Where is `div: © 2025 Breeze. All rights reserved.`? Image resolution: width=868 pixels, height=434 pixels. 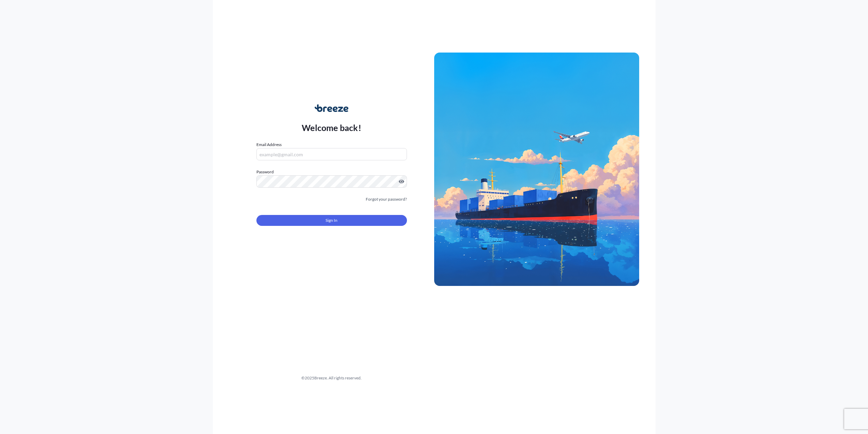 div: © 2025 Breeze. All rights reserved. is located at coordinates (331, 378).